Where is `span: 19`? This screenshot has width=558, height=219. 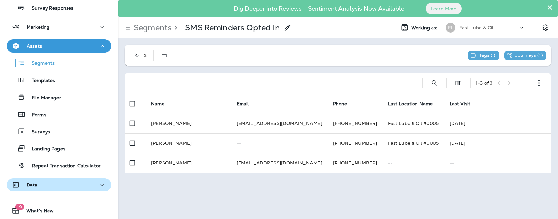
span: 19 is located at coordinates (19, 206).